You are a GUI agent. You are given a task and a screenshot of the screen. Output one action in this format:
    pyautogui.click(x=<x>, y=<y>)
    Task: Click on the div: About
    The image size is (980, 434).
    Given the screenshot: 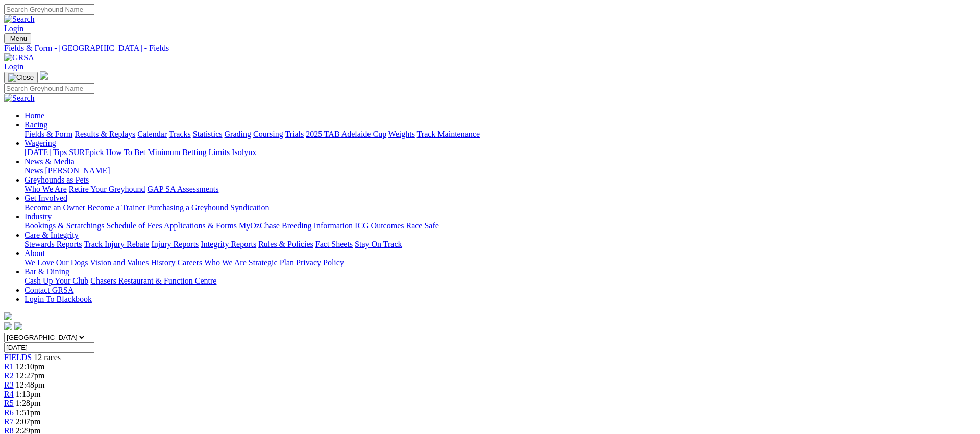 What is the action you would take?
    pyautogui.click(x=500, y=263)
    